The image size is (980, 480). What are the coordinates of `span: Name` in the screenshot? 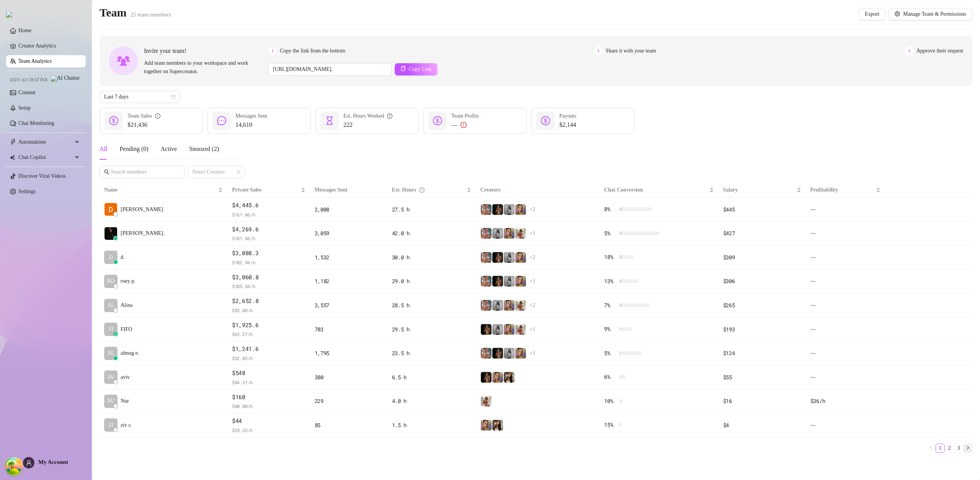 It's located at (160, 189).